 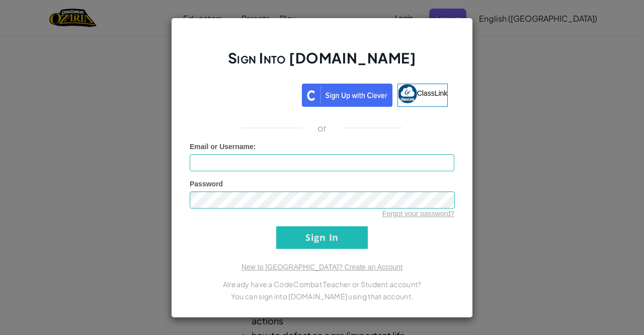 I want to click on img: classlink-logo-small.png, so click(x=408, y=94).